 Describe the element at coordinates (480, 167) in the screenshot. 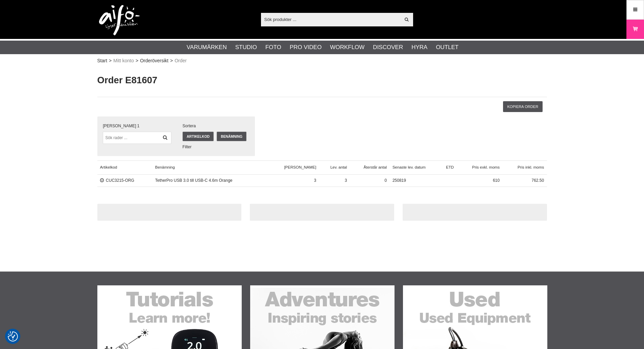

I see `span: Pris exkl. moms` at that location.